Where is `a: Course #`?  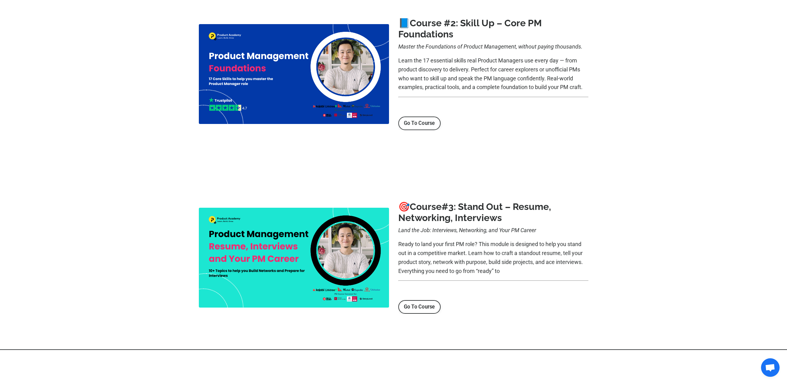 a: Course # is located at coordinates (430, 23).